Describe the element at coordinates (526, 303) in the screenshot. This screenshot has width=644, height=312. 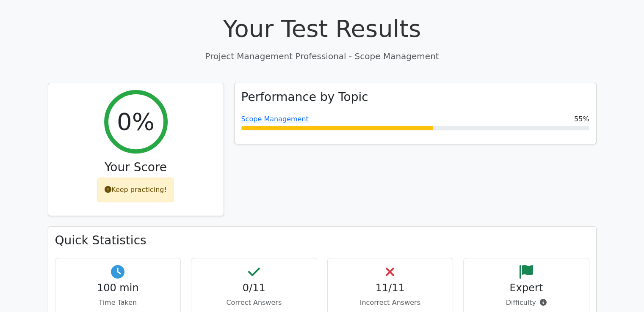
I see `p: Difficulty` at that location.